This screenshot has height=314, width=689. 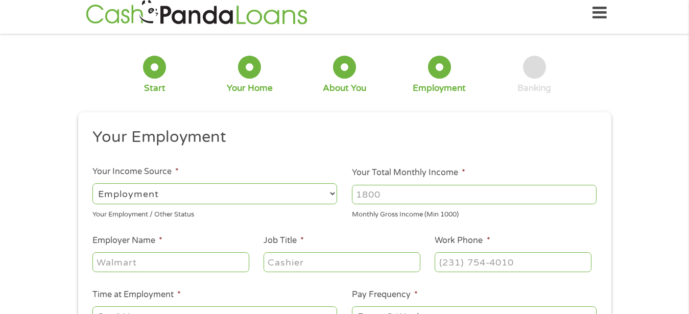 What do you see at coordinates (342, 262) in the screenshot?
I see `input: Cashier` at bounding box center [342, 262].